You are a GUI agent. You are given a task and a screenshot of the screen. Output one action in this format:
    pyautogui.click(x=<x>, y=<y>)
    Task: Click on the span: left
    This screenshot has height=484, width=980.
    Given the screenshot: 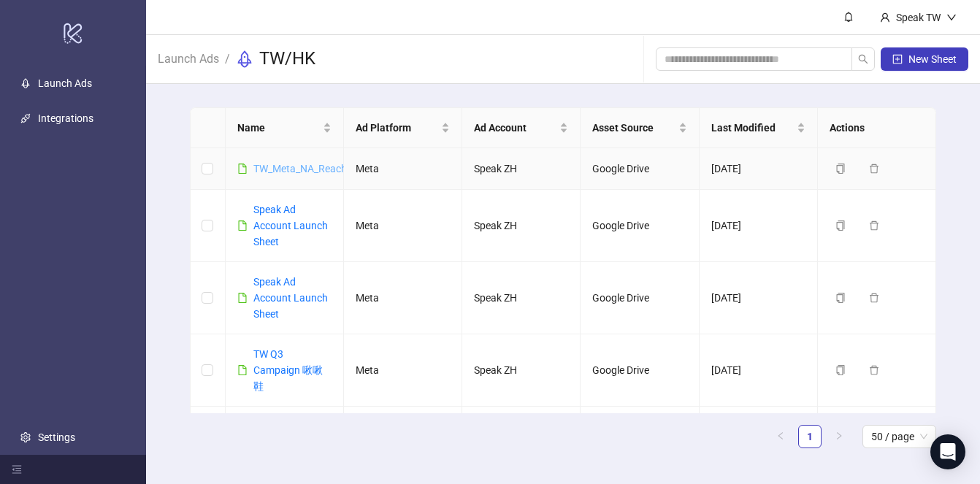 What is the action you would take?
    pyautogui.click(x=781, y=436)
    